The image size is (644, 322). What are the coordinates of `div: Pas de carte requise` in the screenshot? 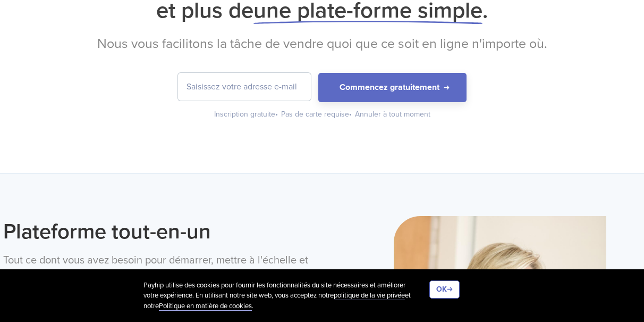 It's located at (317, 115).